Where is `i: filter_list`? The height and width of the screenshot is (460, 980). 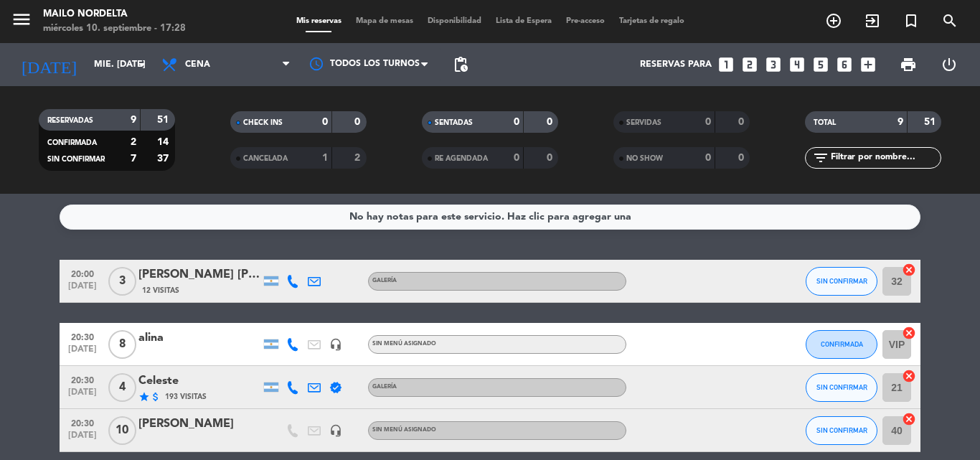 i: filter_list is located at coordinates (821, 158).